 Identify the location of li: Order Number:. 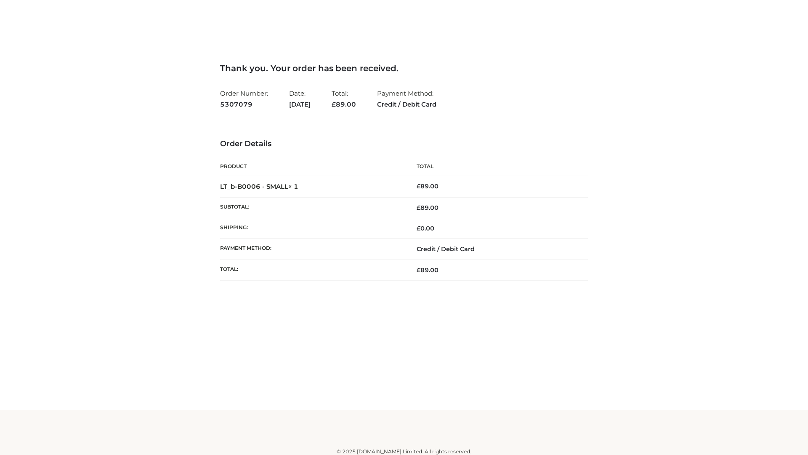
(244, 99).